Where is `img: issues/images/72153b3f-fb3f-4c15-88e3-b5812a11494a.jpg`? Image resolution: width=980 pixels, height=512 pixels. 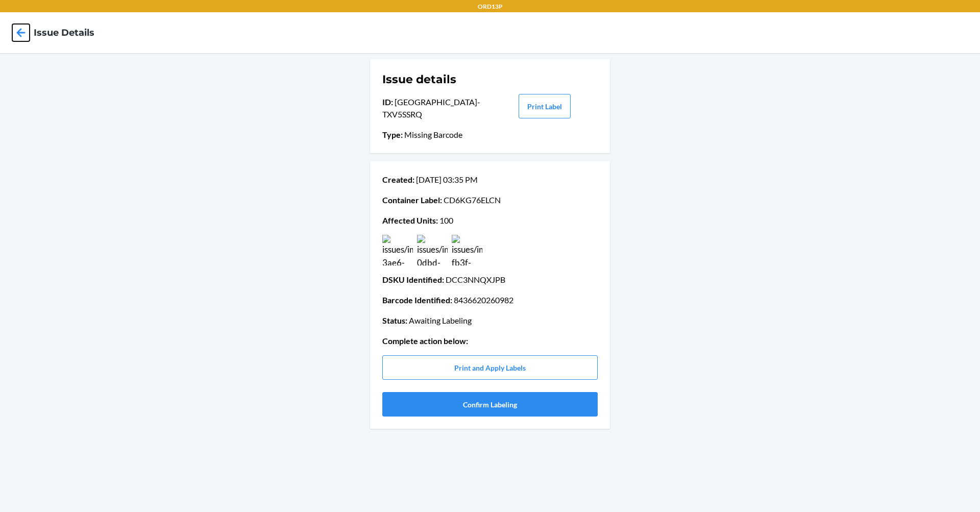
img: issues/images/72153b3f-fb3f-4c15-88e3-b5812a11494a.jpg is located at coordinates (466, 250).